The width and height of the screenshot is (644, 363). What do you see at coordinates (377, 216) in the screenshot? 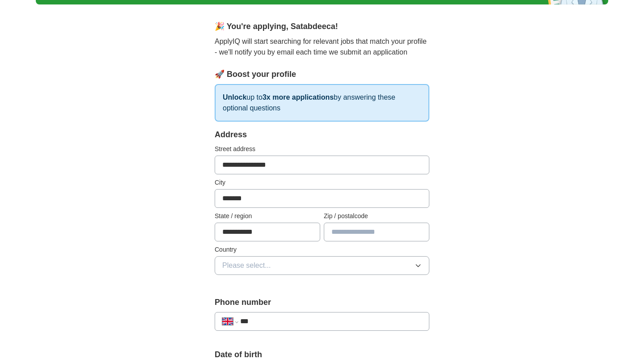
I see `label: Zip / postalcode` at bounding box center [377, 216].